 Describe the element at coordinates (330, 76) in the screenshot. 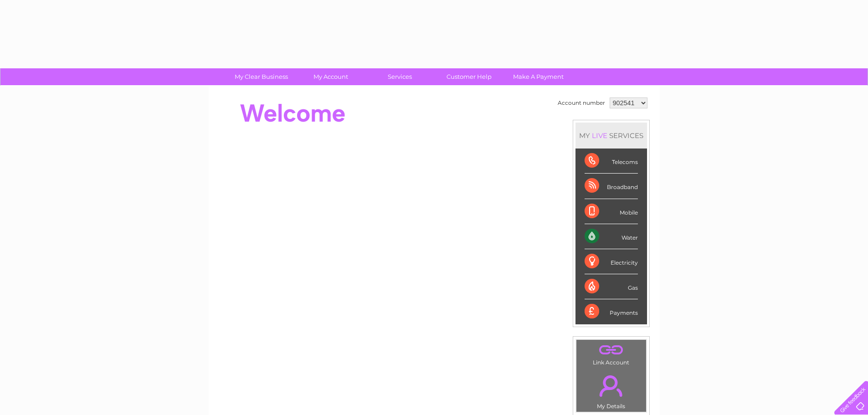

I see `a: My Account` at that location.